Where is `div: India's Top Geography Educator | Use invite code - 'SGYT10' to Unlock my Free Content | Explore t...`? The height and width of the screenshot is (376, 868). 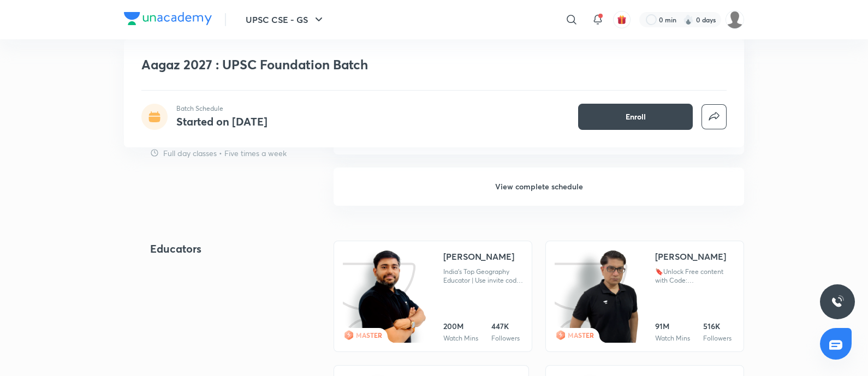 div: India's Top Geography Educator | Use invite code - 'SGYT10' to Unlock my Free Content | Explore t... is located at coordinates (483, 276).